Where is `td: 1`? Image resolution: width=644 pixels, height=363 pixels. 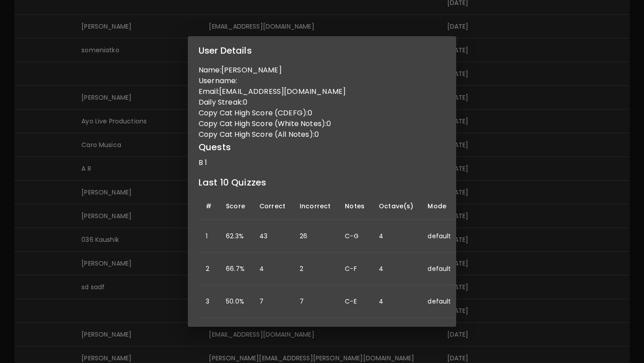
td: 1 is located at coordinates (208, 236).